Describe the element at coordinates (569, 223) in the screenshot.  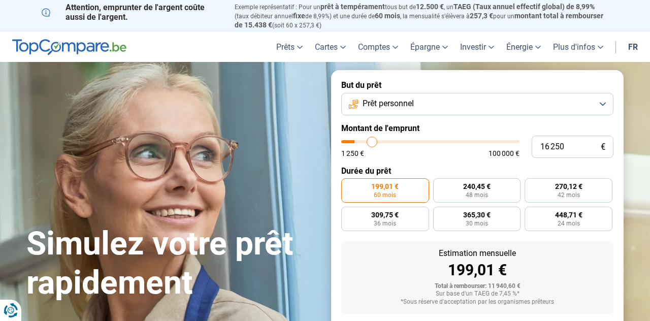
I see `span: 24 mois` at that location.